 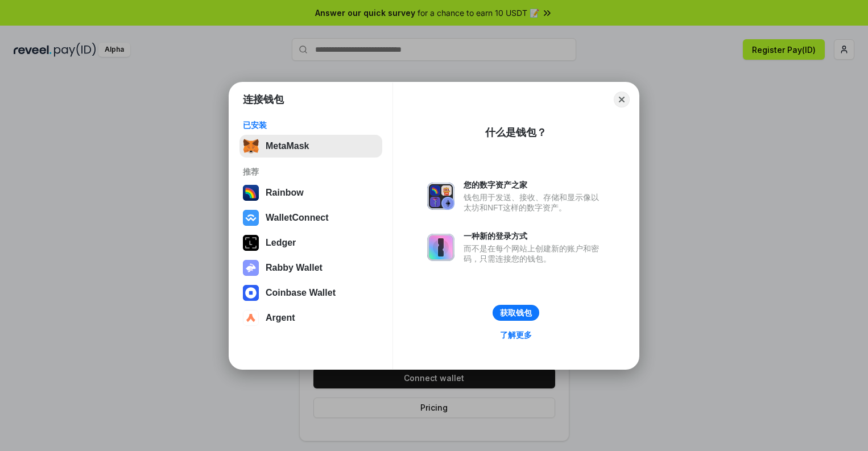 I want to click on button: Ledger, so click(x=311, y=243).